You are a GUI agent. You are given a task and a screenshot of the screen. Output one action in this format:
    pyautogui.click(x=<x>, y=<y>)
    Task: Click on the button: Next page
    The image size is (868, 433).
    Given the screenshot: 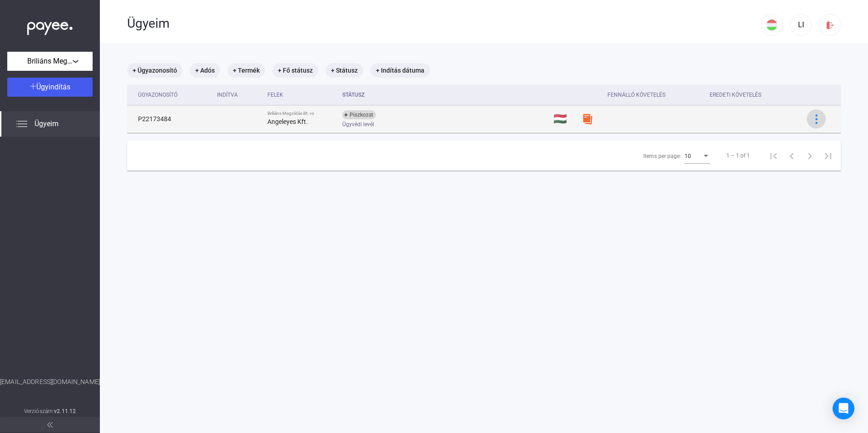 What is the action you would take?
    pyautogui.click(x=810, y=155)
    